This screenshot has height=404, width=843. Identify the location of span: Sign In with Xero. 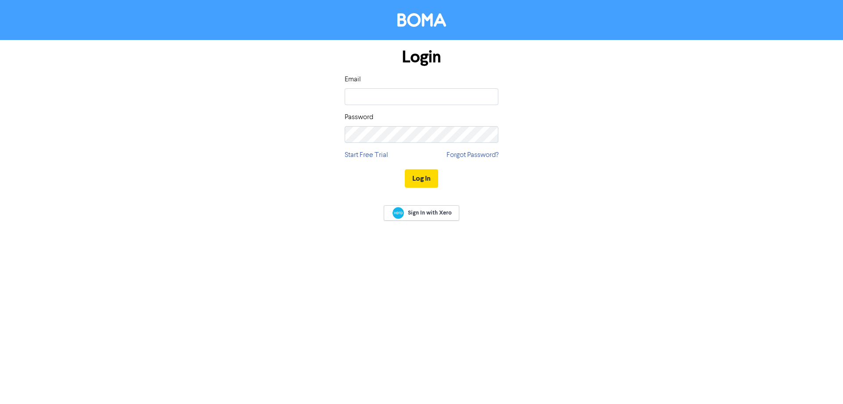
(430, 213).